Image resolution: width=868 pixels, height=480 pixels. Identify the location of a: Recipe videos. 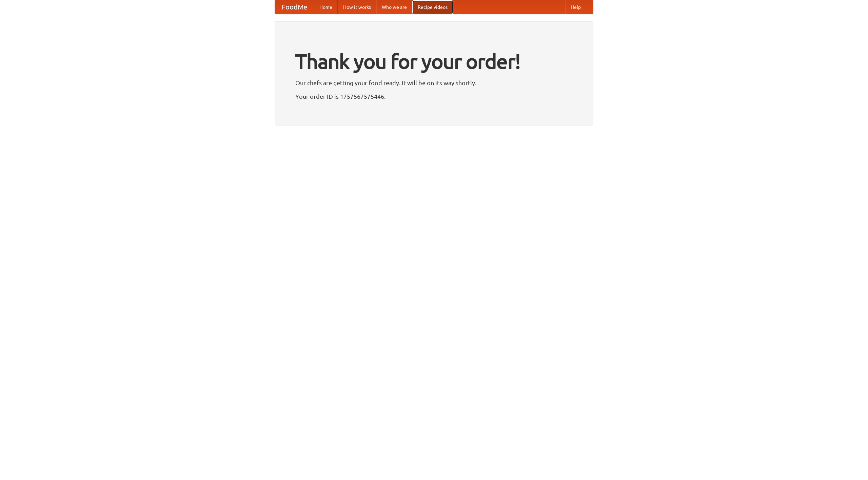
(433, 7).